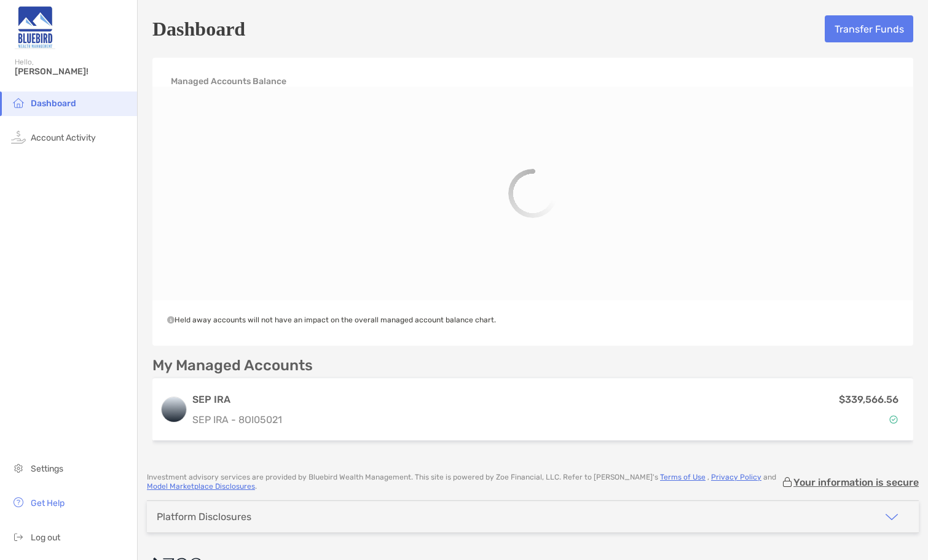 This screenshot has width=928, height=560. I want to click on p: Your information is secure, so click(856, 482).